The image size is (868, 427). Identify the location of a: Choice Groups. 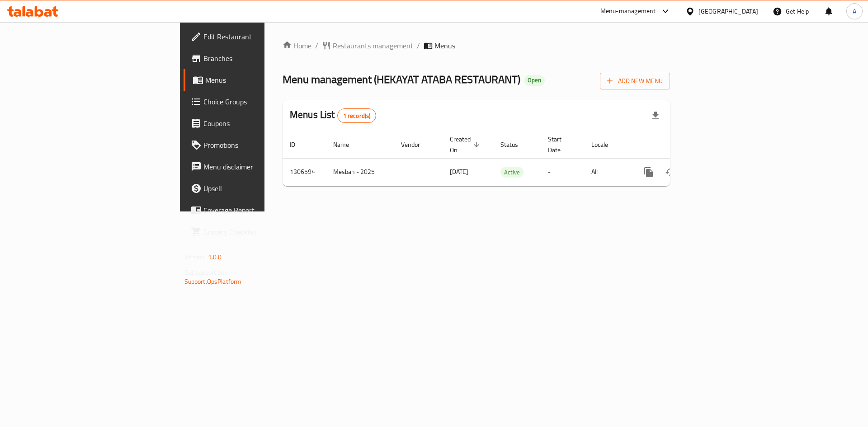
(254, 102).